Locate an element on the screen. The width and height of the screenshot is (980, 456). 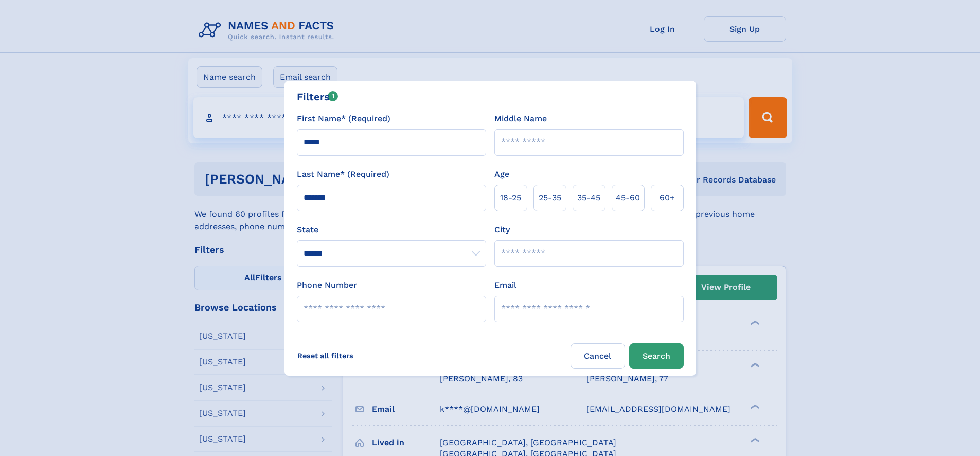
label: Cancel is located at coordinates (598, 356).